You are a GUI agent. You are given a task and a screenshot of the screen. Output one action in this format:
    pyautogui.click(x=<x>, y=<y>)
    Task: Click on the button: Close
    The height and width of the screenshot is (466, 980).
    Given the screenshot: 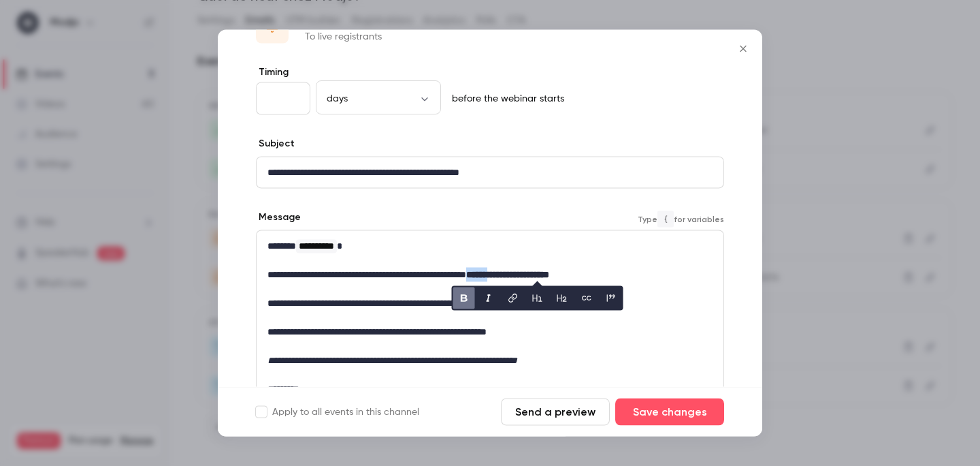 What is the action you would take?
    pyautogui.click(x=743, y=49)
    